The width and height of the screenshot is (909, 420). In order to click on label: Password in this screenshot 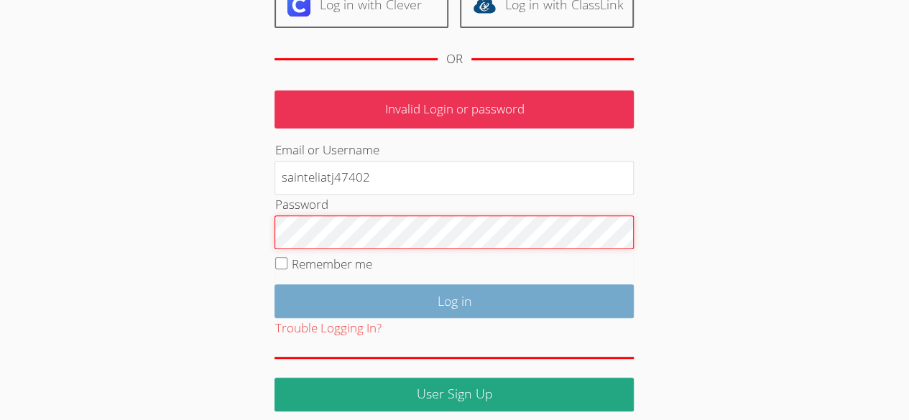, I will do `click(301, 204)`.